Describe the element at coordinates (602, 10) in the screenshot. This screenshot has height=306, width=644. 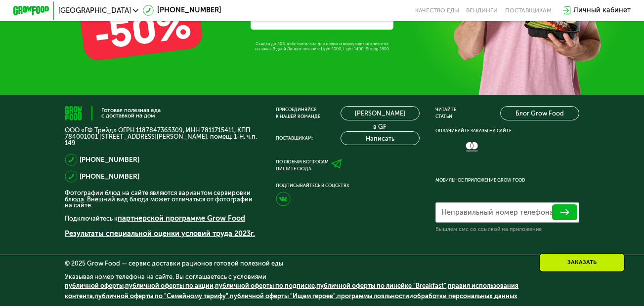
I see `div: Личный кабинет` at that location.